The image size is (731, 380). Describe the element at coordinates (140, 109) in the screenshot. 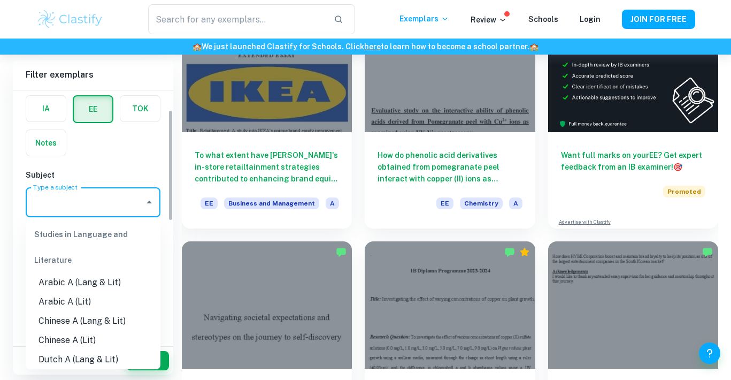

I see `button: TOK` at that location.